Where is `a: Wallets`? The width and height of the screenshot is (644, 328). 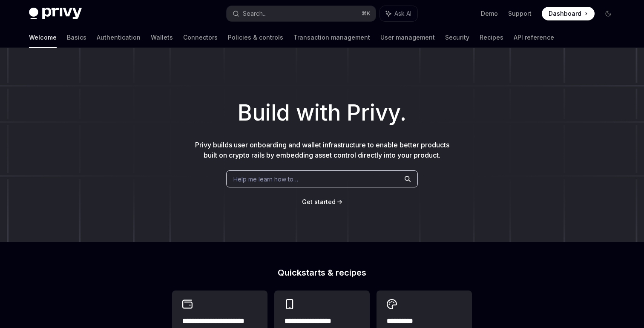 a: Wallets is located at coordinates (162, 38).